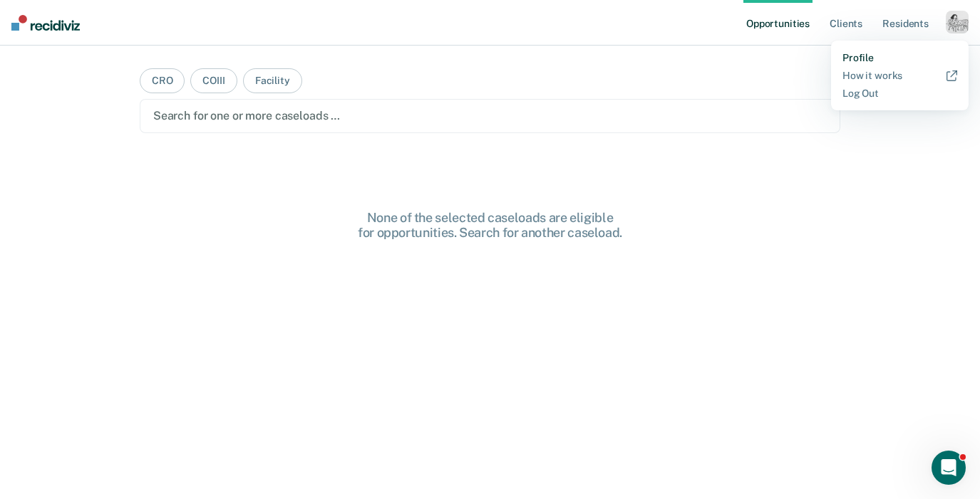  I want to click on img: Recidiviz, so click(45, 23).